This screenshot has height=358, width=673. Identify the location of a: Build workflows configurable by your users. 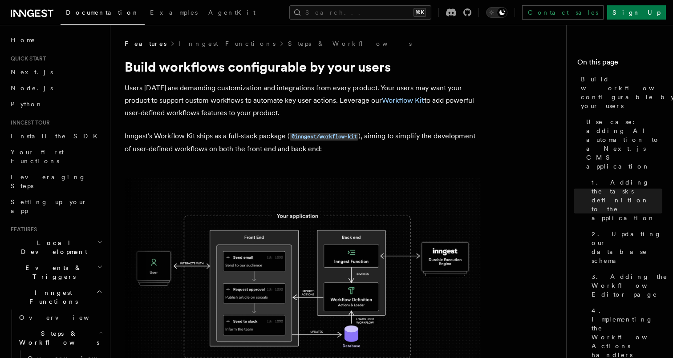
(620, 93).